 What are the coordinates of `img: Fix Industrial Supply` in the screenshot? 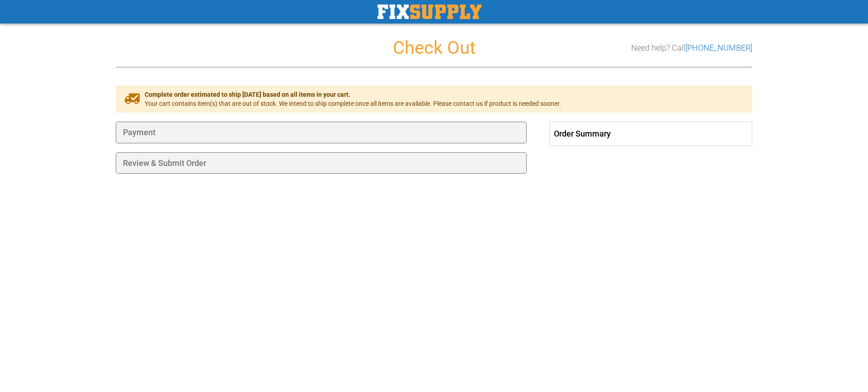 It's located at (429, 12).